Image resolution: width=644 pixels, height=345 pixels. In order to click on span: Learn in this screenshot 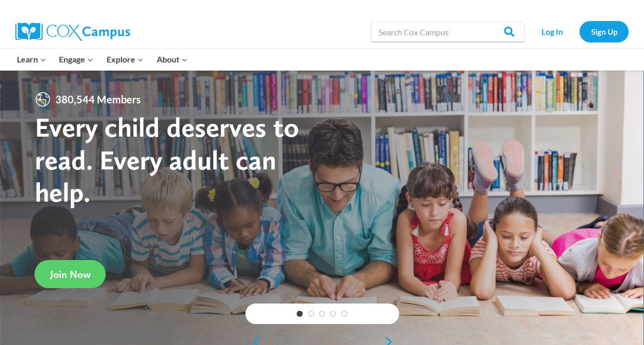, I will do `click(31, 59)`.